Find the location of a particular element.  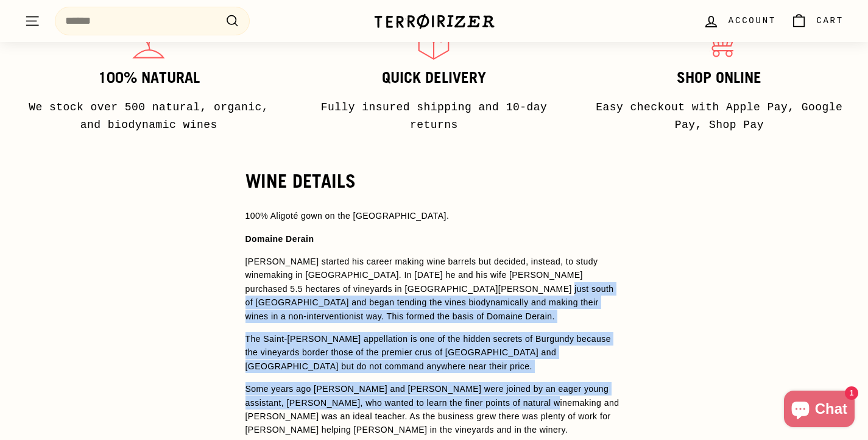

h2: WINE DETAILS is located at coordinates (434, 181).